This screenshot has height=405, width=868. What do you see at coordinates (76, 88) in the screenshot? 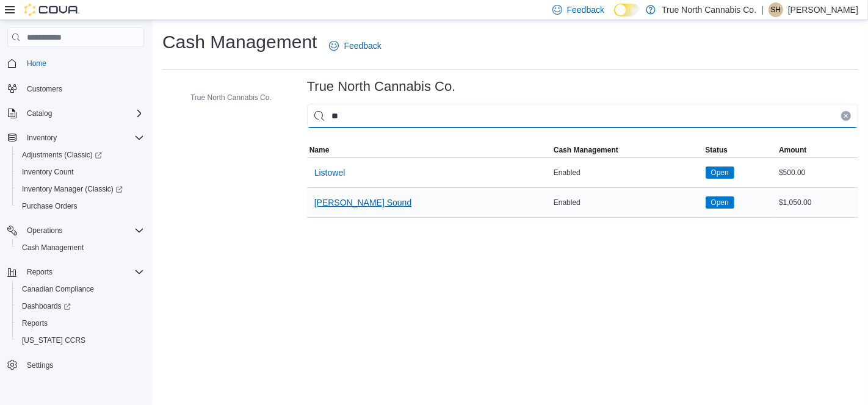
I see `button: Customers` at bounding box center [76, 88].